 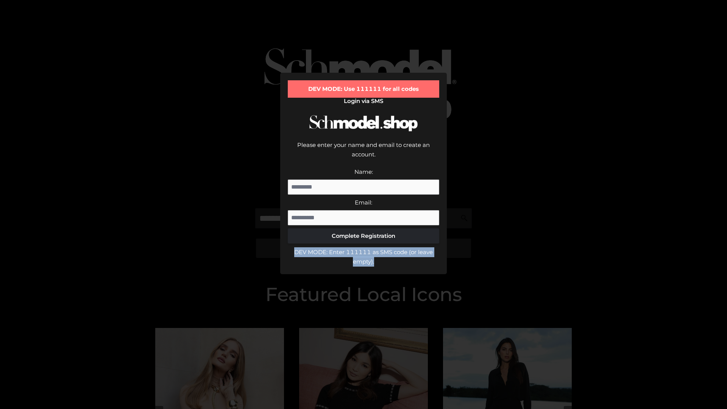 I want to click on button: Complete Registration, so click(x=363, y=236).